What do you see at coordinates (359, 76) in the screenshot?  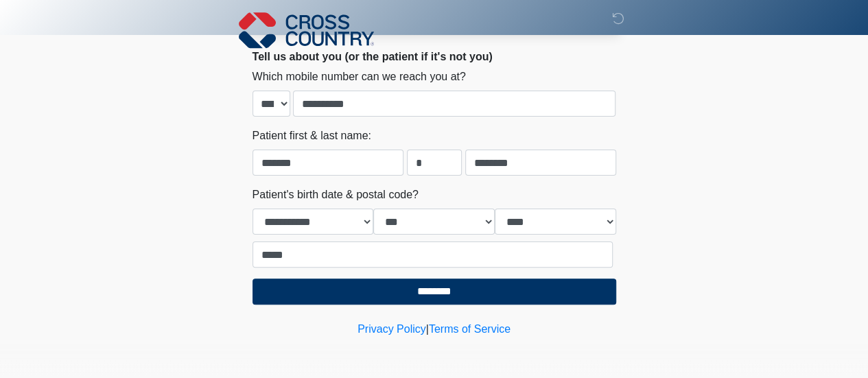 I see `label: Which mobile number can we reach you at?` at bounding box center [359, 76].